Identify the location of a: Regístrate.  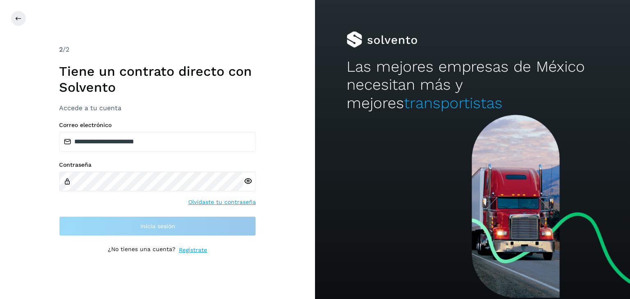
(193, 250).